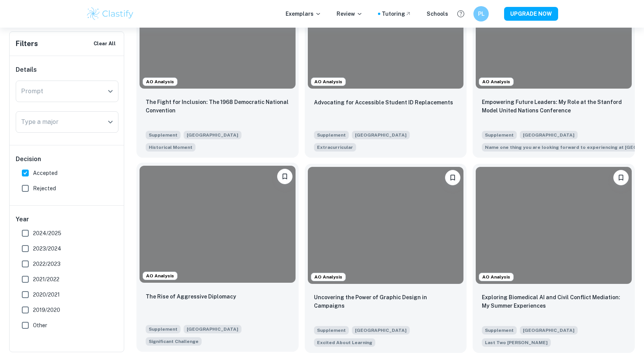  I want to click on p: Exemplars, so click(303, 14).